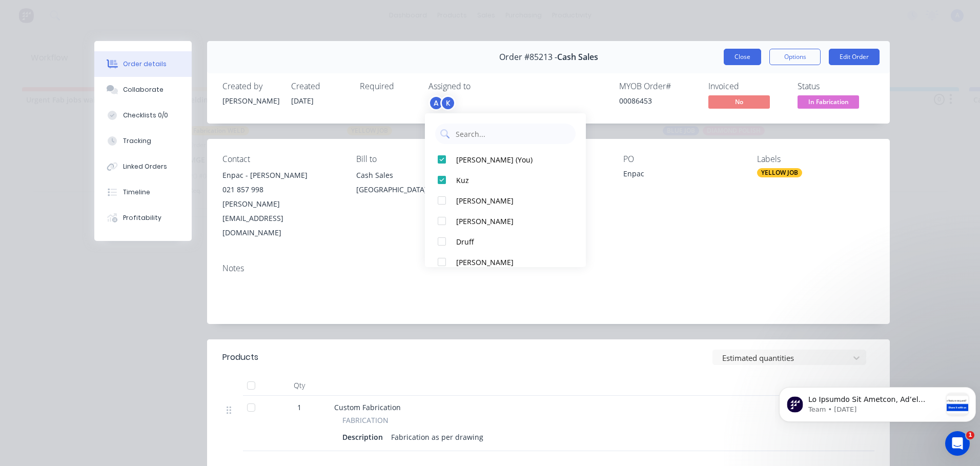  I want to click on div: K, so click(448, 103).